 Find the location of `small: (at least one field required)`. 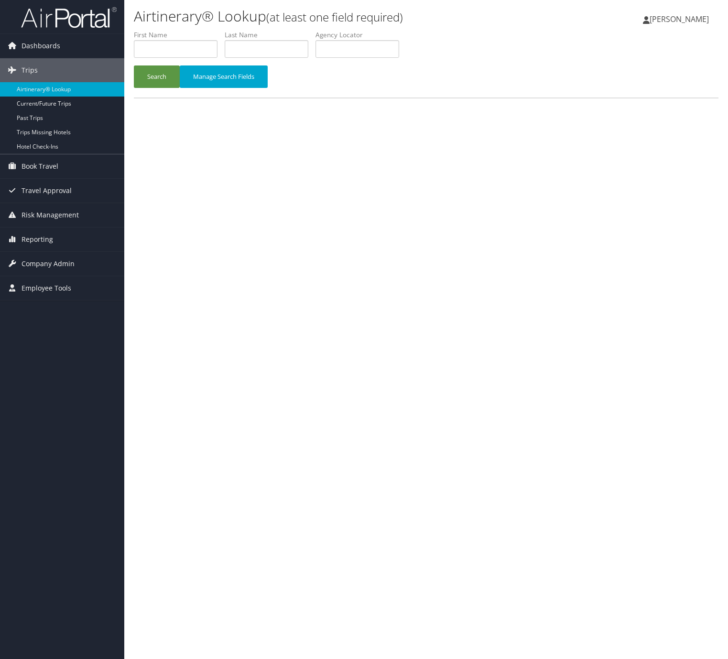

small: (at least one field required) is located at coordinates (335, 17).